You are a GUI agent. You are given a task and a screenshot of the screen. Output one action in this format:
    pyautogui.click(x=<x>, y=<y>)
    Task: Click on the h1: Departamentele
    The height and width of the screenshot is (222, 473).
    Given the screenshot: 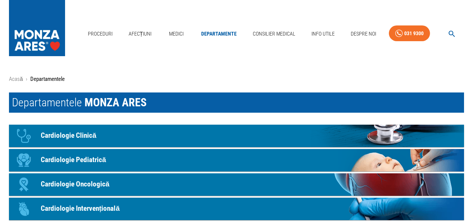 What is the action you would take?
    pyautogui.click(x=236, y=102)
    